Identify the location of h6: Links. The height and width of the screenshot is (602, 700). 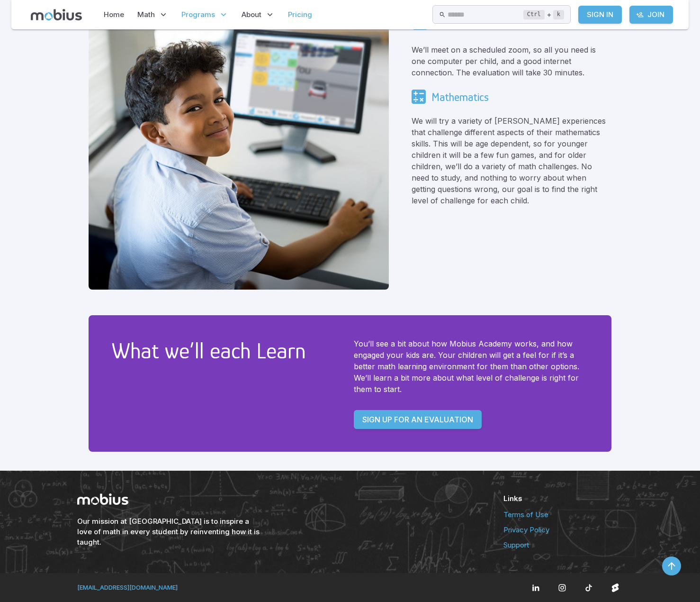
(563, 498).